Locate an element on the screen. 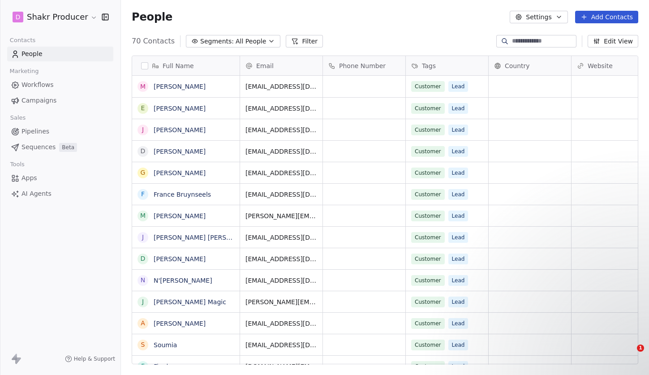 Image resolution: width=649 pixels, height=375 pixels. div: E is located at coordinates (143, 108).